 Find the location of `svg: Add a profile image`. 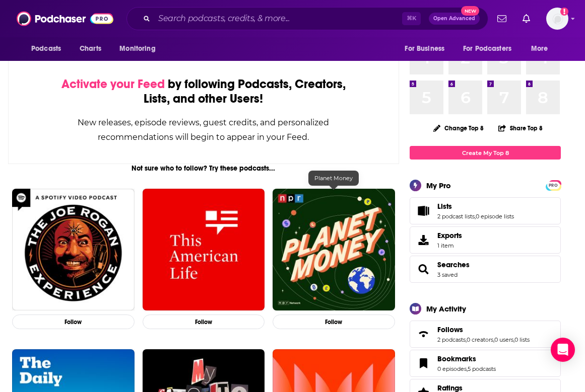

svg: Add a profile image is located at coordinates (565, 12).